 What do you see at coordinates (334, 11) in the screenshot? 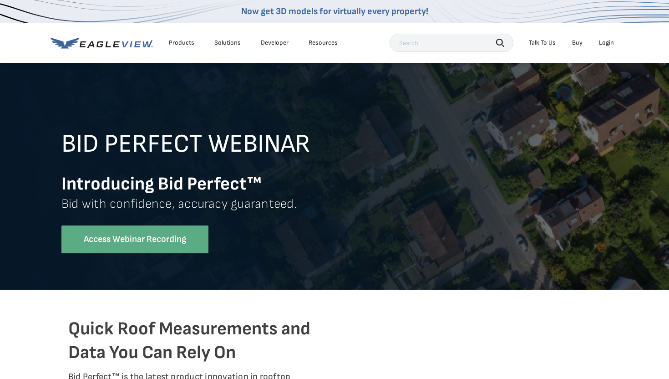
I see `a: Now get 3D models for virtually every property!` at bounding box center [334, 11].